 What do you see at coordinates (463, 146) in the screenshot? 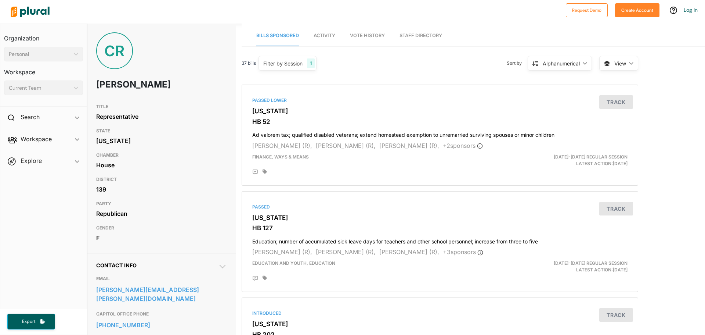
I see `span: + 2 sponsor s` at bounding box center [463, 146].